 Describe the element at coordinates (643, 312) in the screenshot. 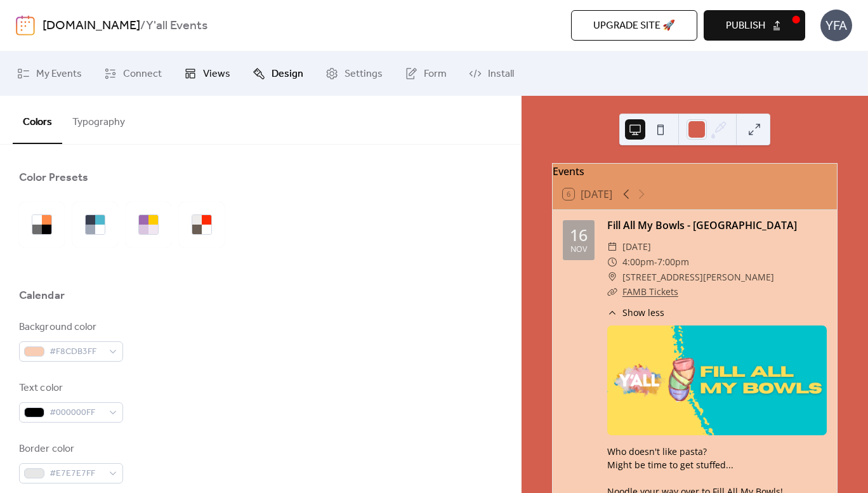

I see `span: Show less` at that location.